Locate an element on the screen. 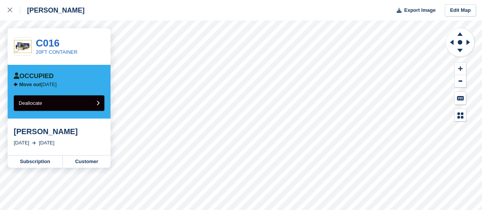 This screenshot has height=210, width=482. button: Zoom In is located at coordinates (460, 69).